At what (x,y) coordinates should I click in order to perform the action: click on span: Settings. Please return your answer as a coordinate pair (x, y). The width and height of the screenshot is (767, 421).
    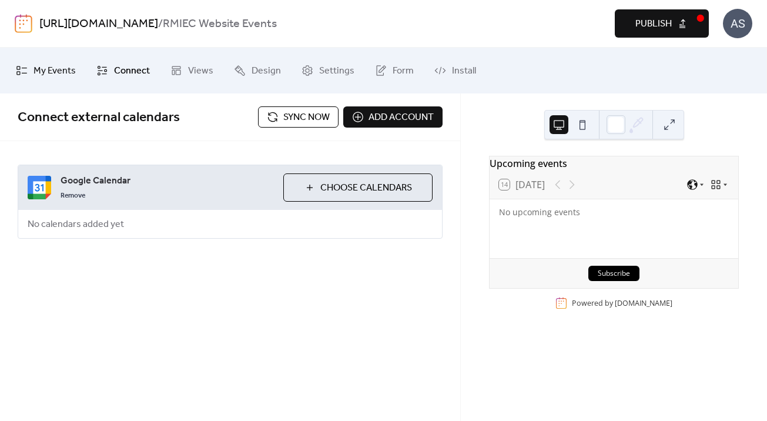
    Looking at the image, I should click on (337, 71).